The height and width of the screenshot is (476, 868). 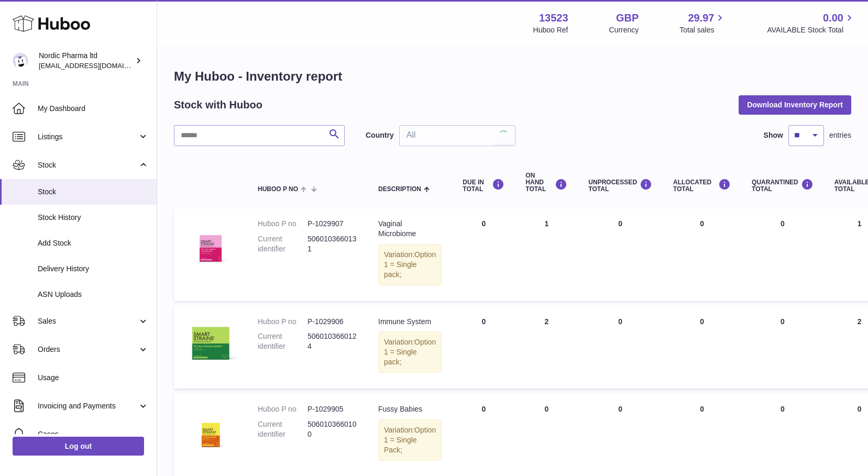 What do you see at coordinates (277, 189) in the screenshot?
I see `span: Huboo P no` at bounding box center [277, 189].